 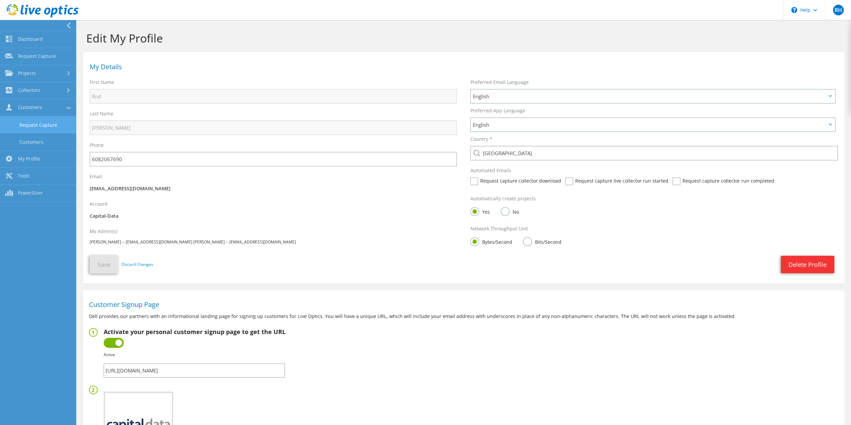 What do you see at coordinates (462, 305) in the screenshot?
I see `h1: Customer Signup Page` at bounding box center [462, 305].